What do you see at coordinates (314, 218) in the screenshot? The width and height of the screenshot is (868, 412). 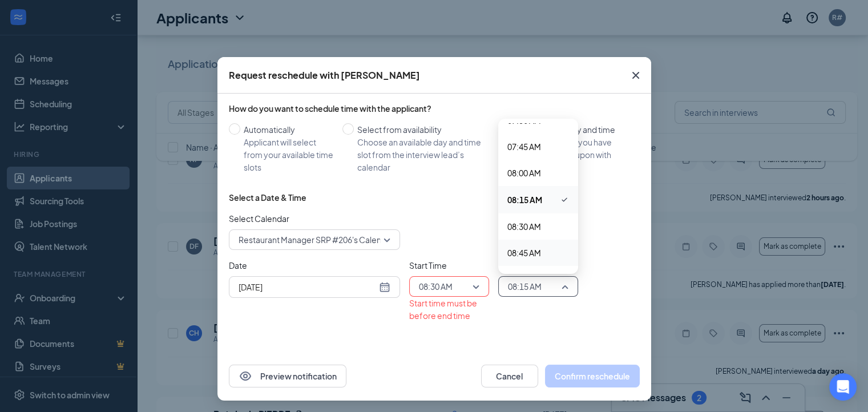 I see `span: Select Calendar` at bounding box center [314, 218].